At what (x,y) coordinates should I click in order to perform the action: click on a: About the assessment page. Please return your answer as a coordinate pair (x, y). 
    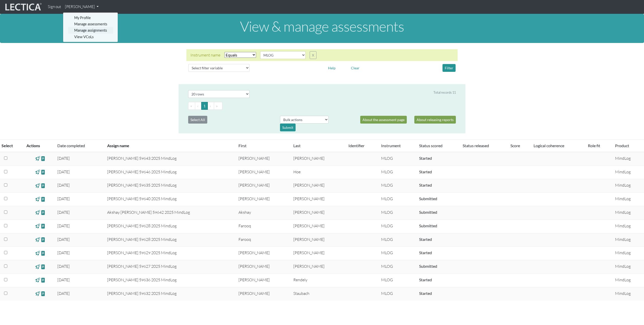
    Looking at the image, I should click on (383, 119).